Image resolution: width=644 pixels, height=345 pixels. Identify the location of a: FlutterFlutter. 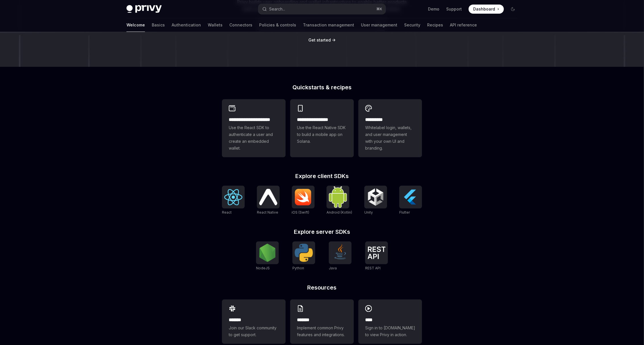
(411, 201).